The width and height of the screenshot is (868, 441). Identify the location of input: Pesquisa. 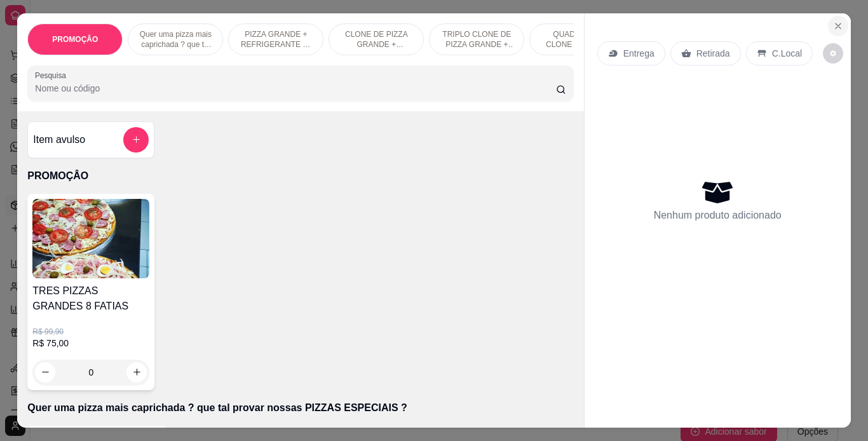
(296, 88).